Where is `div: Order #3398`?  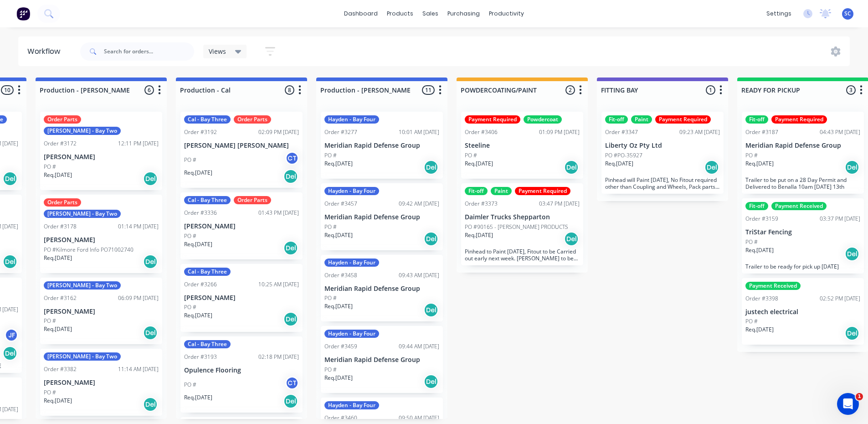
div: Order #3398 is located at coordinates (762, 299).